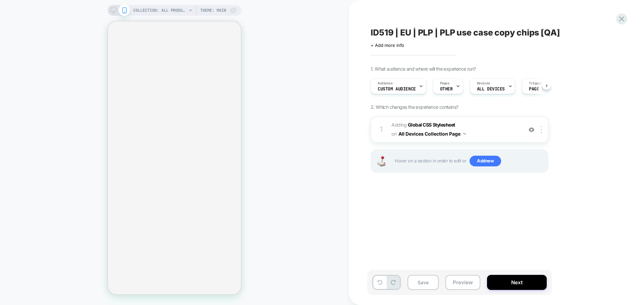 The image size is (644, 305). What do you see at coordinates (465, 134) in the screenshot?
I see `img: down arrow` at bounding box center [465, 134].